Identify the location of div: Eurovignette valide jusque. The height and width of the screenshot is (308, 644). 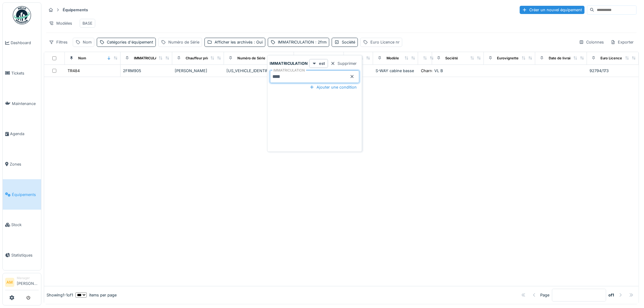
(520, 58).